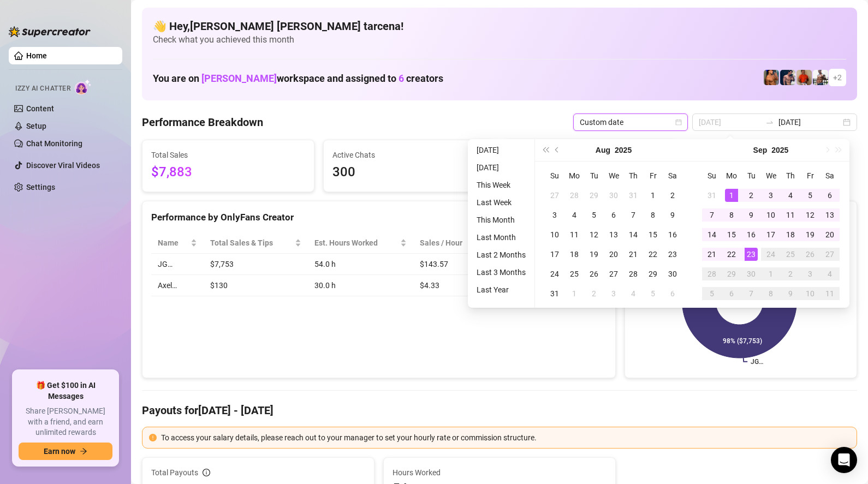 The height and width of the screenshot is (484, 868). Describe the element at coordinates (379, 217) in the screenshot. I see `div: Performance by OnlyFans Creator` at that location.